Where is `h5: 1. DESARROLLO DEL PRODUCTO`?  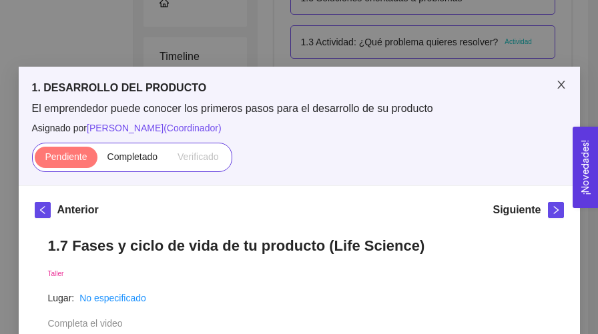
h5: 1. DESARROLLO DEL PRODUCTO is located at coordinates (299, 88).